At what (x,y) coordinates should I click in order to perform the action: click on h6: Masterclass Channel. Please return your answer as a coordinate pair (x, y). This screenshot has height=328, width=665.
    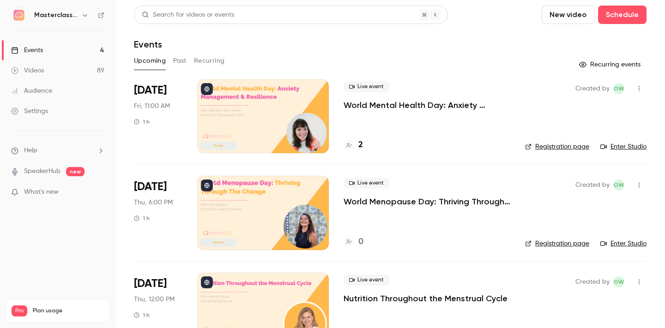
    Looking at the image, I should click on (56, 15).